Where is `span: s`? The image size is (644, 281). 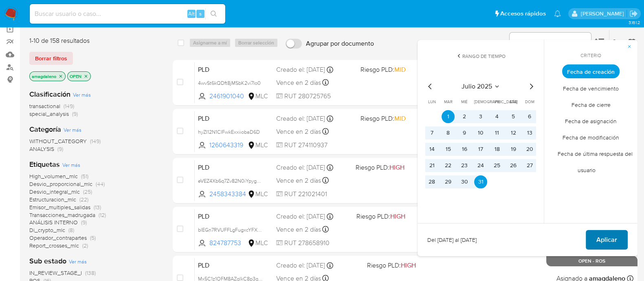 span: s is located at coordinates (200, 13).